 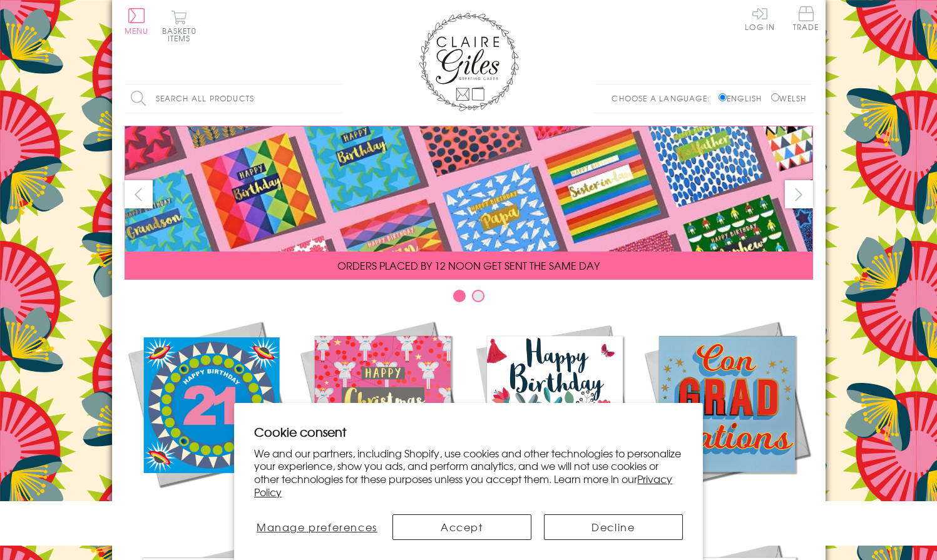 I want to click on a: Log In, so click(x=760, y=18).